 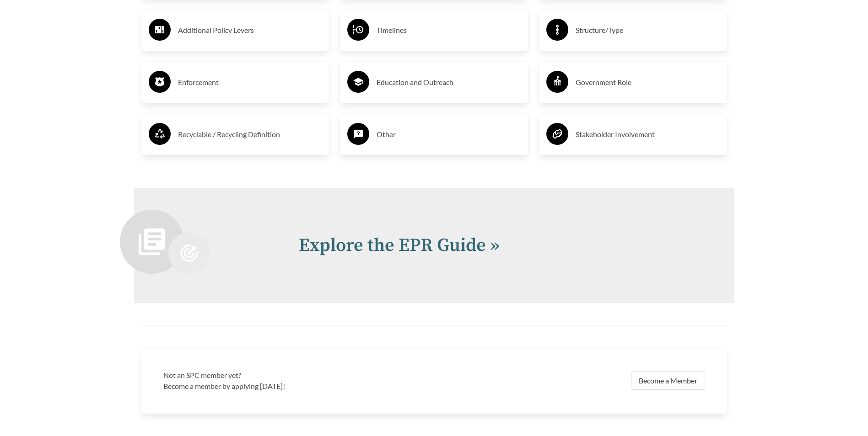 What do you see at coordinates (250, 30) in the screenshot?
I see `h3: Additional Policy Levers` at bounding box center [250, 30].